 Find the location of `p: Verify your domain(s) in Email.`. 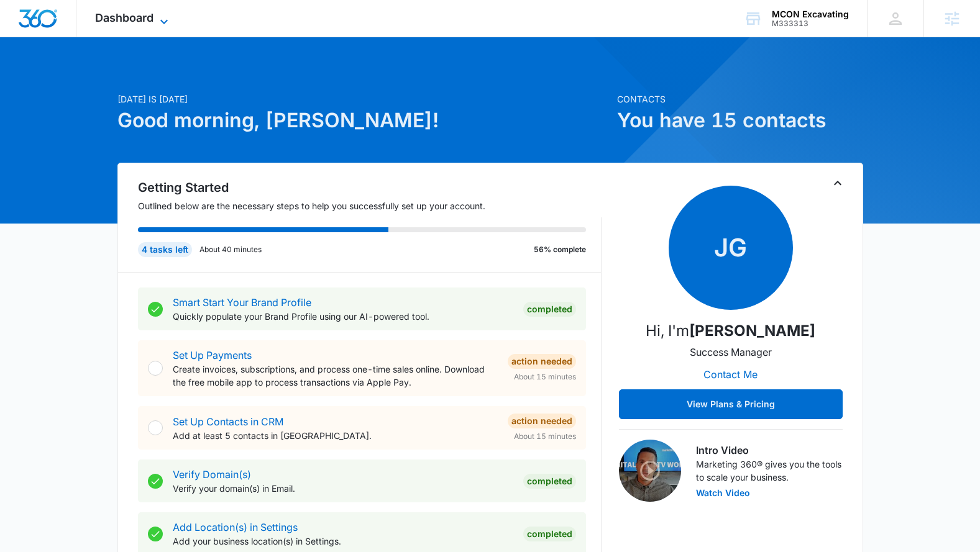

p: Verify your domain(s) in Email. is located at coordinates (343, 488).